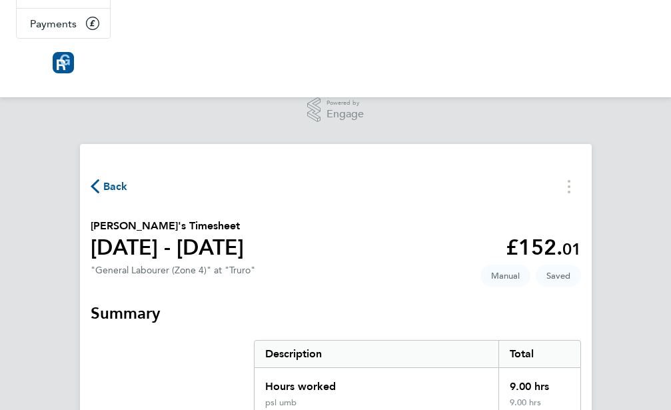  I want to click on h3: Summary, so click(336, 313).